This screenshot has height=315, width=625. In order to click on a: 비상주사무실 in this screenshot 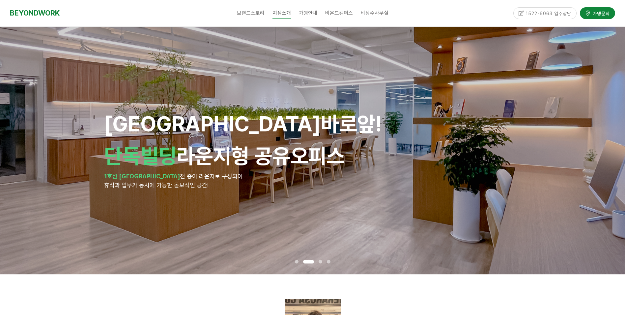, I will do `click(375, 13)`.